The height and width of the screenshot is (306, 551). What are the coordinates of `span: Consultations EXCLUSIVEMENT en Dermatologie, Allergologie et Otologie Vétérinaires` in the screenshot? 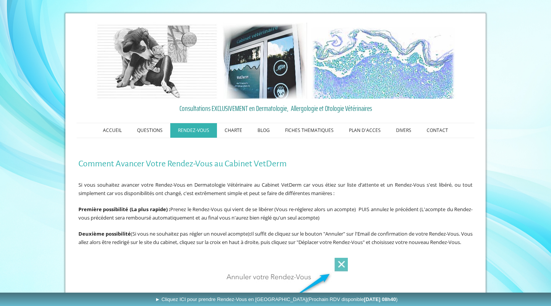 It's located at (276, 108).